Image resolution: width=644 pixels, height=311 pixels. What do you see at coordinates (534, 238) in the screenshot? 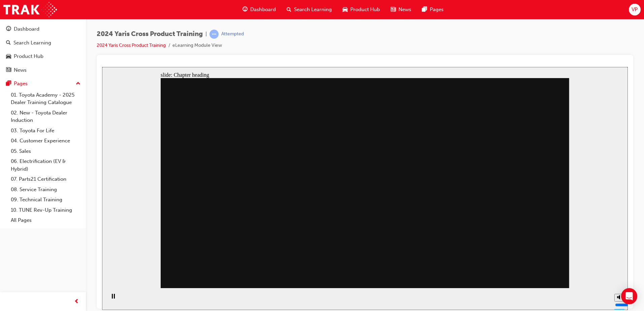
I see `input: volume` at bounding box center [534, 238].